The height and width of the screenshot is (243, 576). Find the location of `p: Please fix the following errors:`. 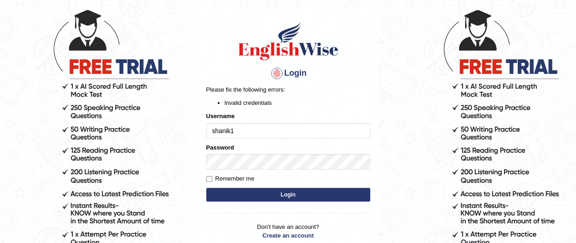

p: Please fix the following errors: is located at coordinates (288, 89).